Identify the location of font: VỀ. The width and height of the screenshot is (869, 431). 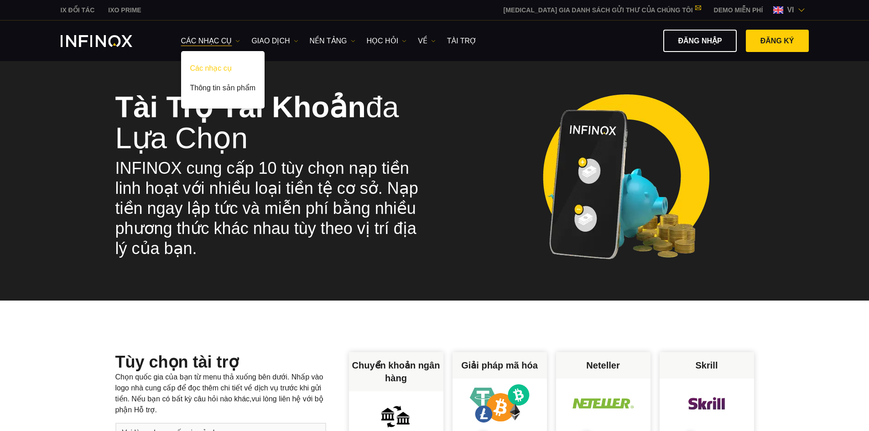
(422, 41).